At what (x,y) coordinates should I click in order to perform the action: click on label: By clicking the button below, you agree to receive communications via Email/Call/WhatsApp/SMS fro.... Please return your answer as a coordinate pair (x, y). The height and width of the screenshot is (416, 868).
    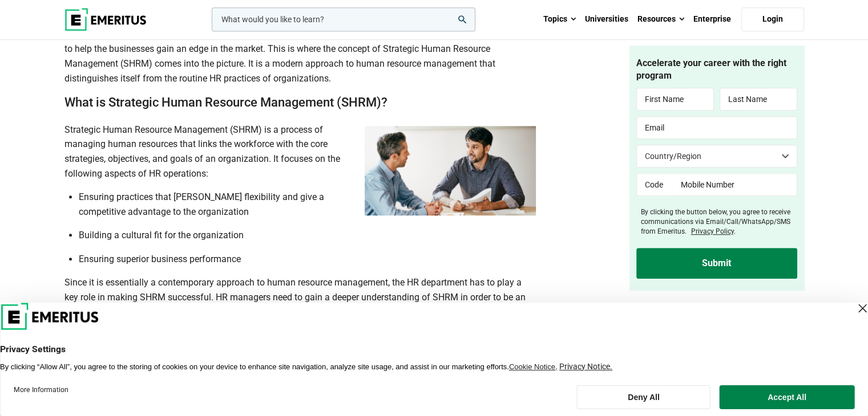
    Looking at the image, I should click on (719, 222).